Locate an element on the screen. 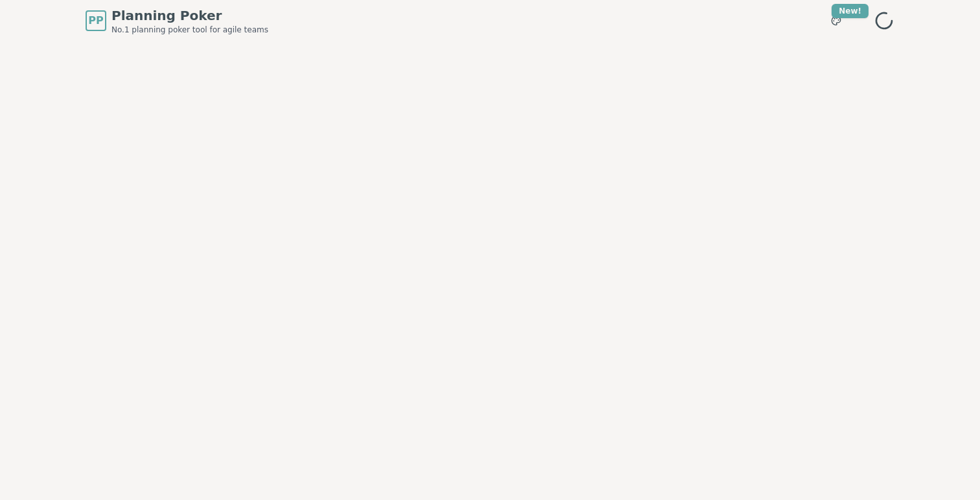 The image size is (980, 500). span: Planning Poker is located at coordinates (190, 16).